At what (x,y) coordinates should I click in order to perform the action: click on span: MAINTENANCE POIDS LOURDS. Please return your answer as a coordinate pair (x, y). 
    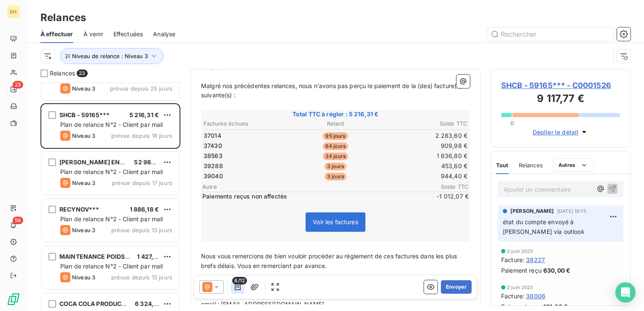
    Looking at the image, I should click on (105, 256).